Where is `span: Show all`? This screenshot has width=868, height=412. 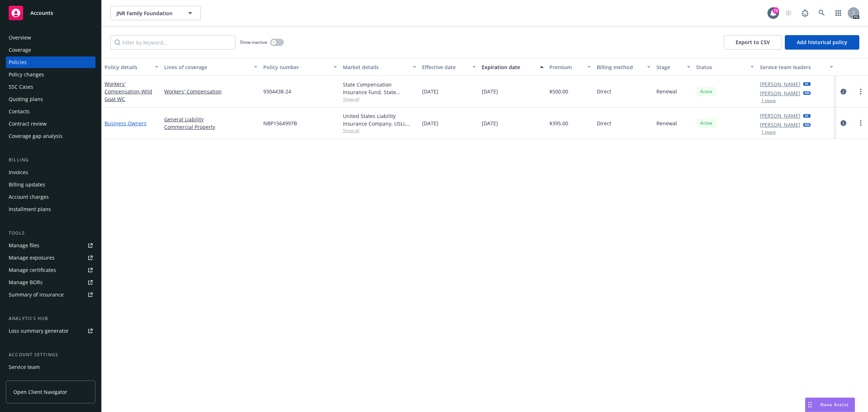 span: Show all is located at coordinates (380, 131).